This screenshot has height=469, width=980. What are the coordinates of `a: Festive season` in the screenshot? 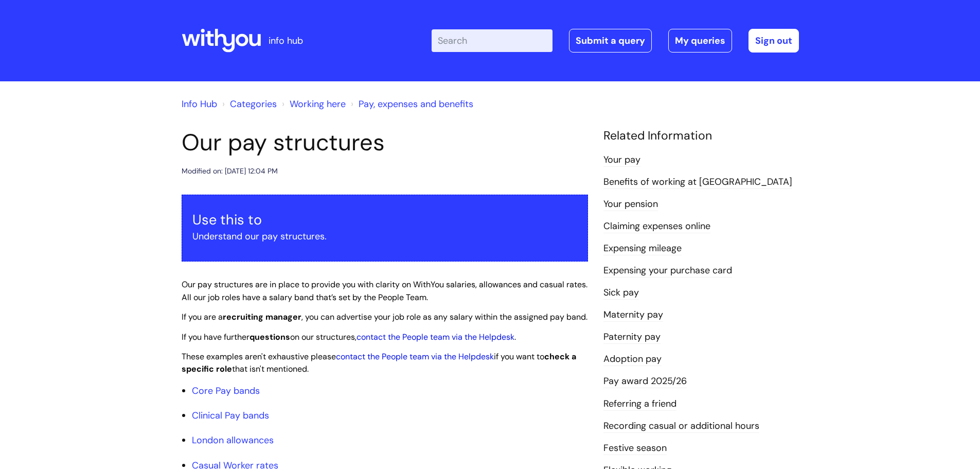 It's located at (635, 448).